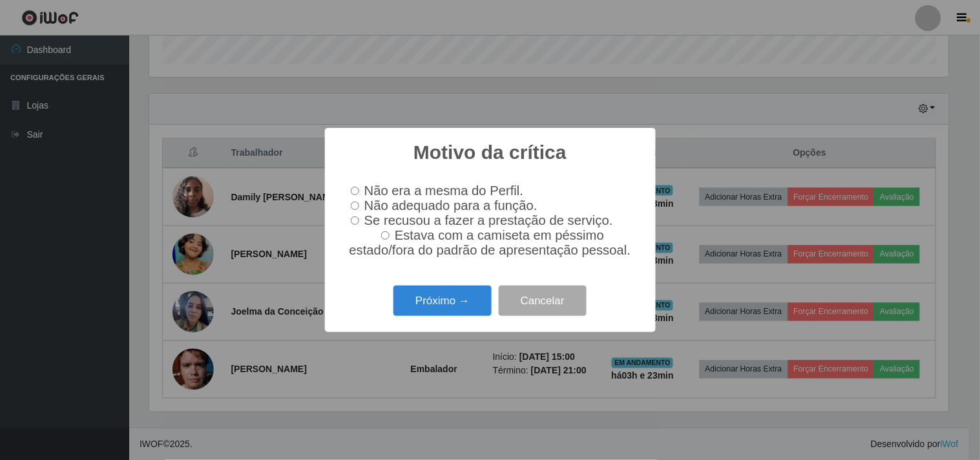 The height and width of the screenshot is (460, 980). What do you see at coordinates (451, 205) in the screenshot?
I see `span: Não adequado para a função.` at bounding box center [451, 205].